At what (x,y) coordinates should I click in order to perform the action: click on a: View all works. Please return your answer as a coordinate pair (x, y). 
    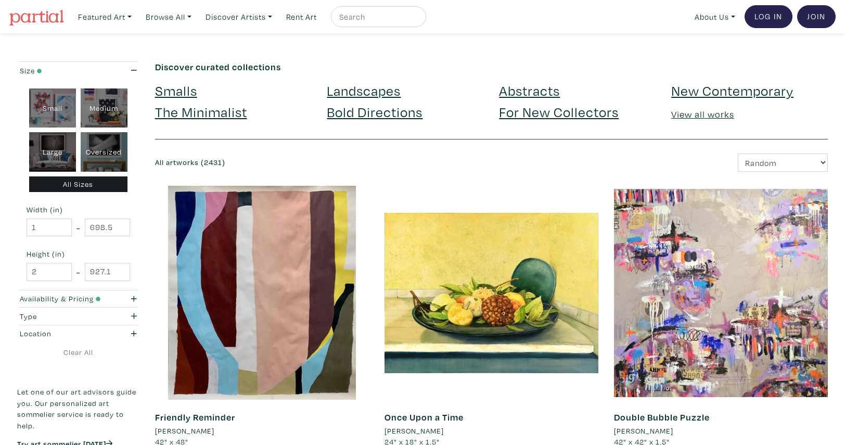
    Looking at the image, I should click on (702, 114).